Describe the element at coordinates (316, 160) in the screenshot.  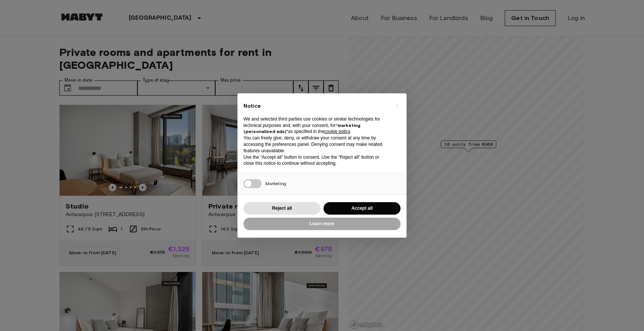
I see `p: Use the “Accept all” button to consent. Use the “Reject all” button or close this notice to conti...` at that location.